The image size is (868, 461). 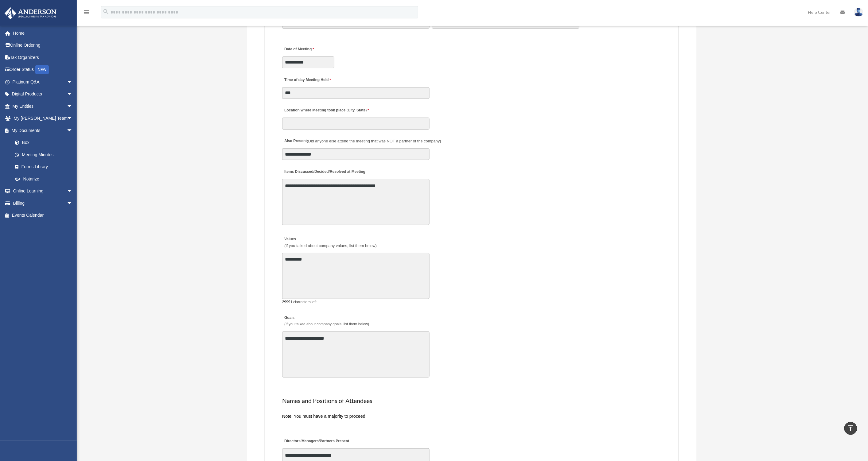 I want to click on a: Order StatusNEW, so click(x=43, y=70).